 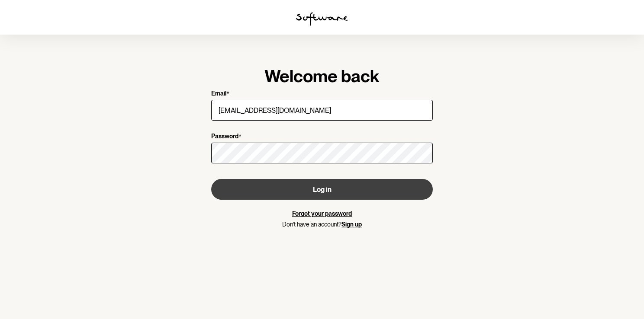 What do you see at coordinates (219, 94) in the screenshot?
I see `p: Email` at bounding box center [219, 94].